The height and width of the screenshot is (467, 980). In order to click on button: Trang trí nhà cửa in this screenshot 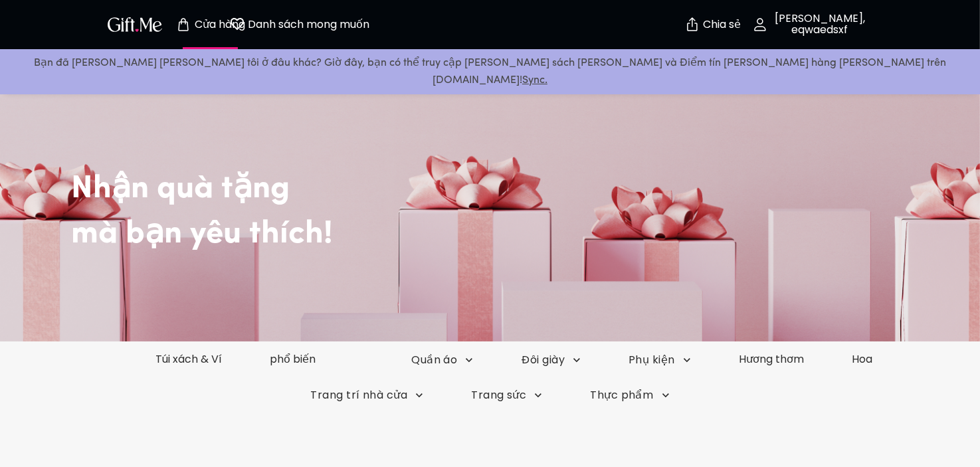, I will do `click(367, 395)`.